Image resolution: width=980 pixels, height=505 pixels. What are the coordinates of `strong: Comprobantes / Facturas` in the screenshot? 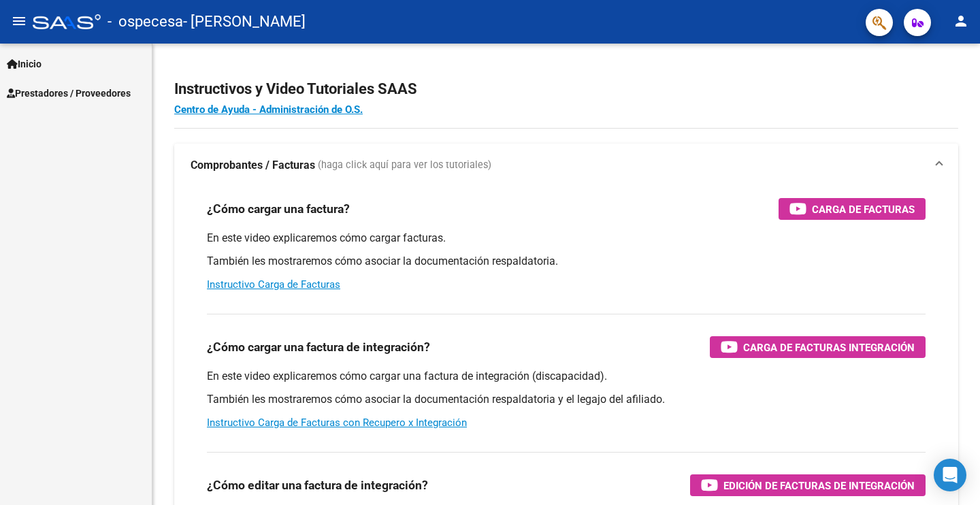 It's located at (253, 165).